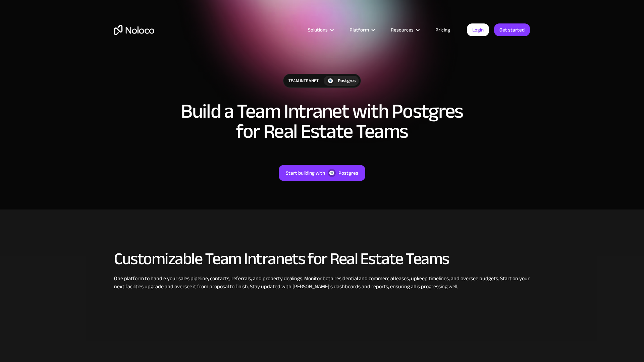 Image resolution: width=644 pixels, height=362 pixels. I want to click on div: Team Intranet, so click(304, 81).